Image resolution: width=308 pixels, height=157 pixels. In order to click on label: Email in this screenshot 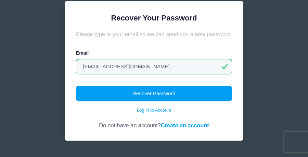, I will do `click(82, 53)`.